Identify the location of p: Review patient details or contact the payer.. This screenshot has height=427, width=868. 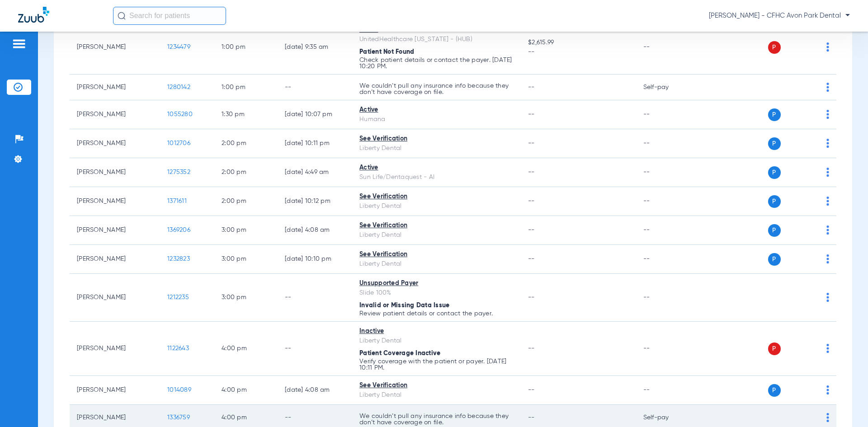
(437, 313).